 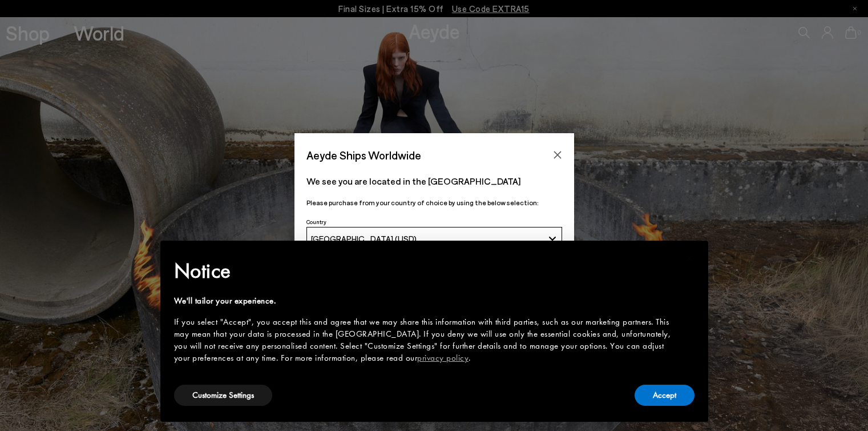 I want to click on button: Customize Settings, so click(x=223, y=395).